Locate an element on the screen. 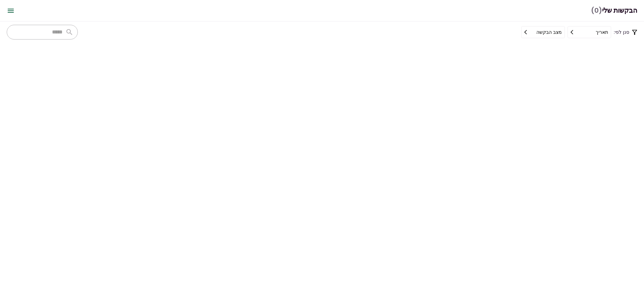  div: תאריך is located at coordinates (602, 32).